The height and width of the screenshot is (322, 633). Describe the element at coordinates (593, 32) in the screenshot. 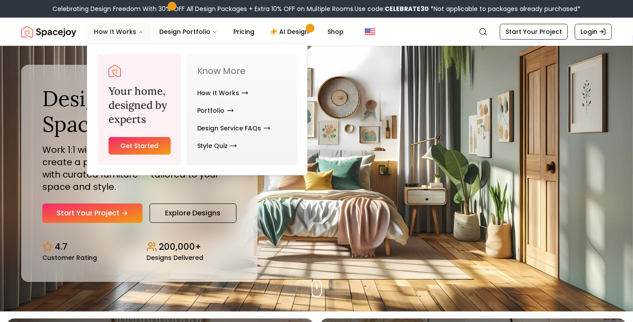

I see `a: Login` at that location.